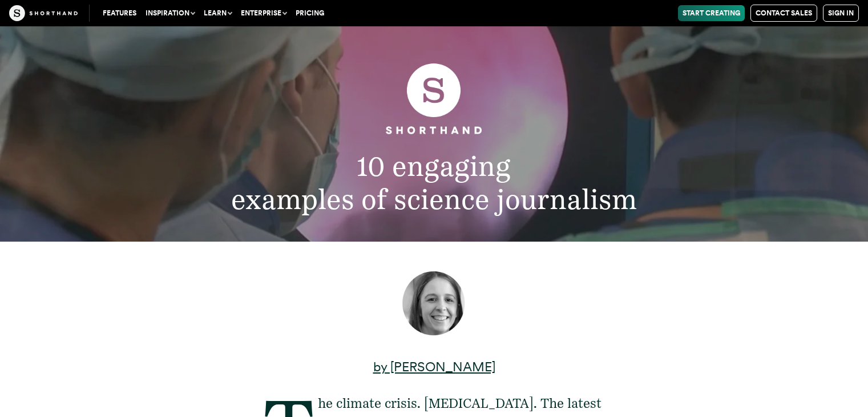  I want to click on a: Features, so click(119, 13).